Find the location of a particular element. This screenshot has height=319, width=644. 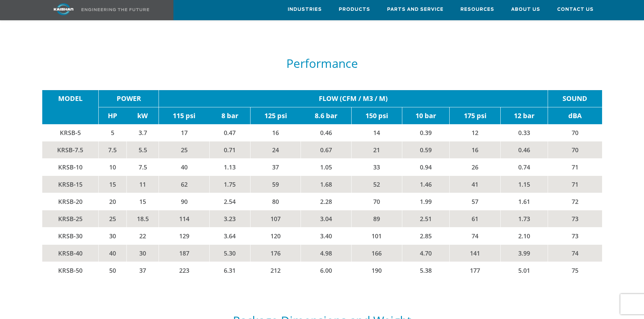

span: About Us is located at coordinates (526, 9).